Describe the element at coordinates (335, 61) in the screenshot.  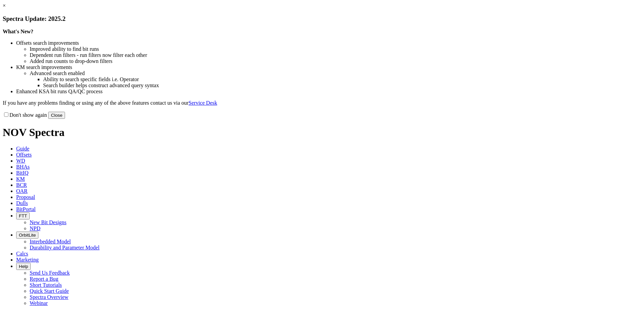
I see `li: Added run counts to drop-down filters` at that location.